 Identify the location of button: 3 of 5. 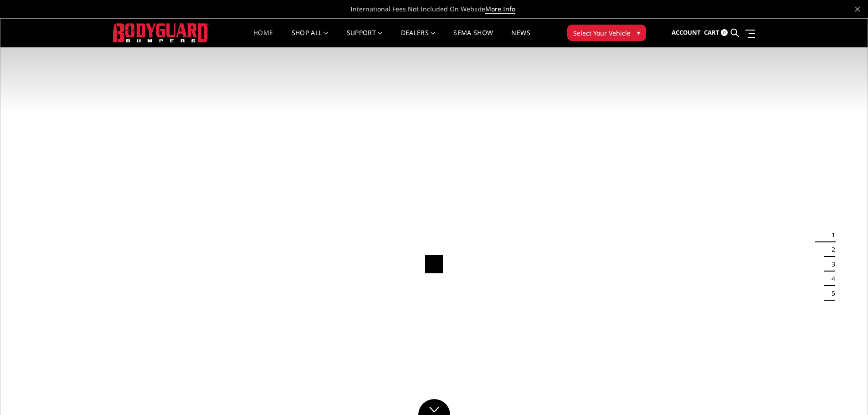
(831, 264).